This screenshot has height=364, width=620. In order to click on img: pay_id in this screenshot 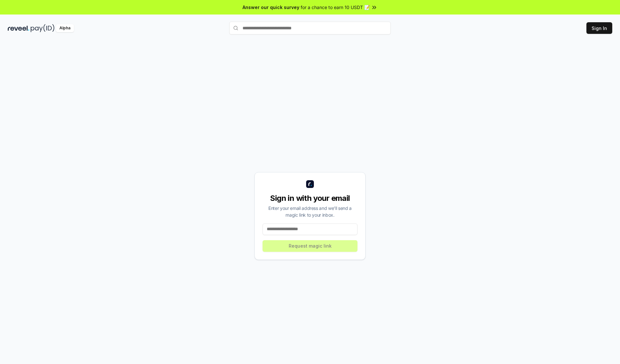, I will do `click(43, 28)`.